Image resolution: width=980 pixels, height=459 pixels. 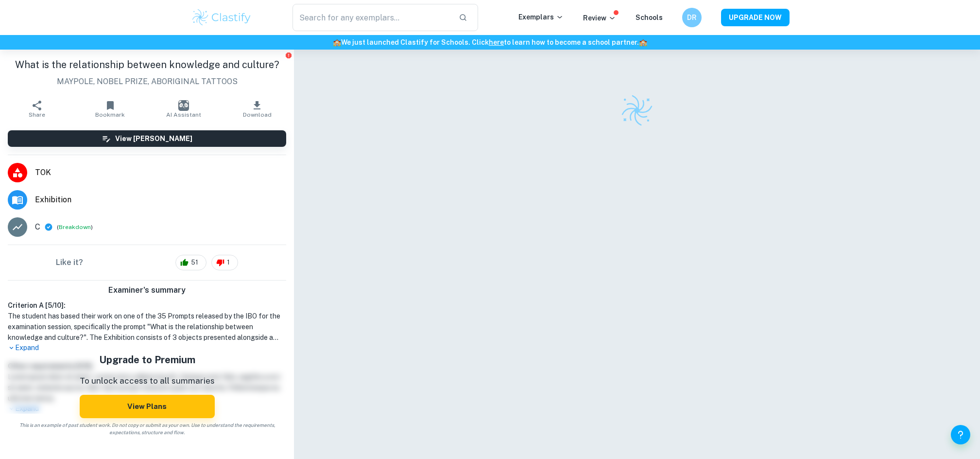 What do you see at coordinates (288, 55) in the screenshot?
I see `button: Report issue` at bounding box center [288, 55].